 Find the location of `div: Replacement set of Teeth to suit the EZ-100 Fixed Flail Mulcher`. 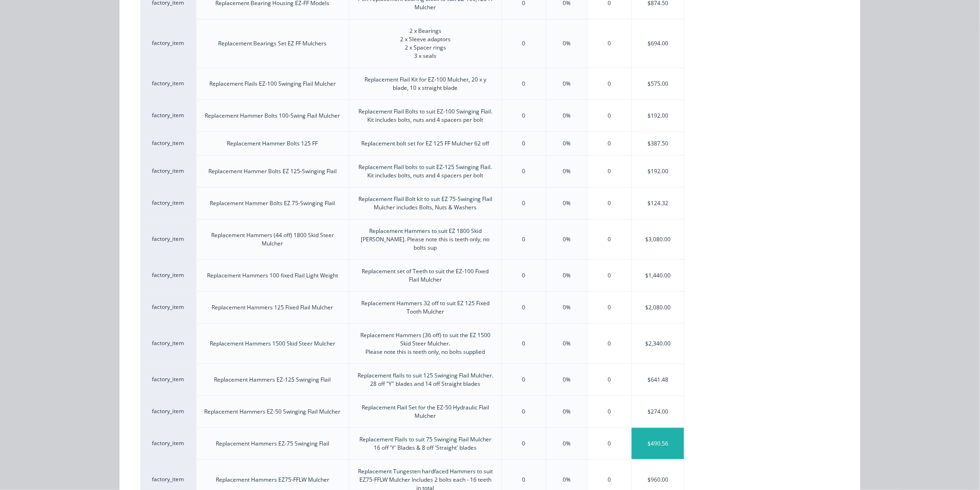

div: Replacement set of Teeth to suit the EZ-100 Fixed Flail Mulcher is located at coordinates (425, 276).